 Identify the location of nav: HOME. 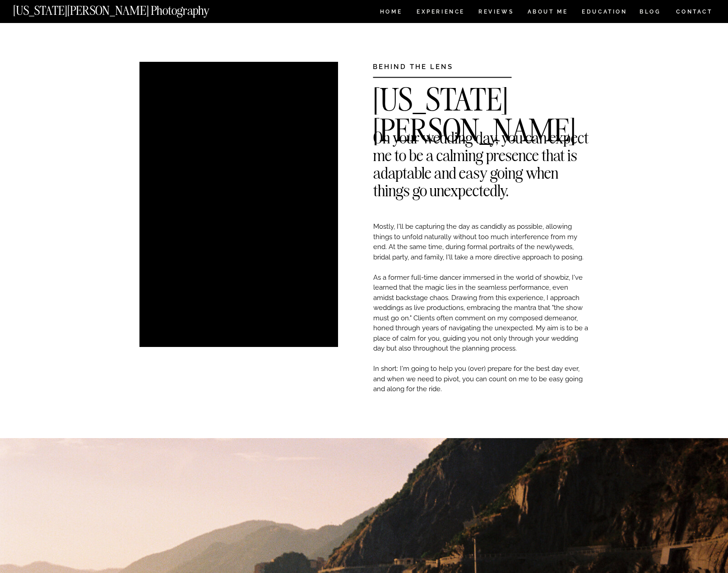
(391, 13).